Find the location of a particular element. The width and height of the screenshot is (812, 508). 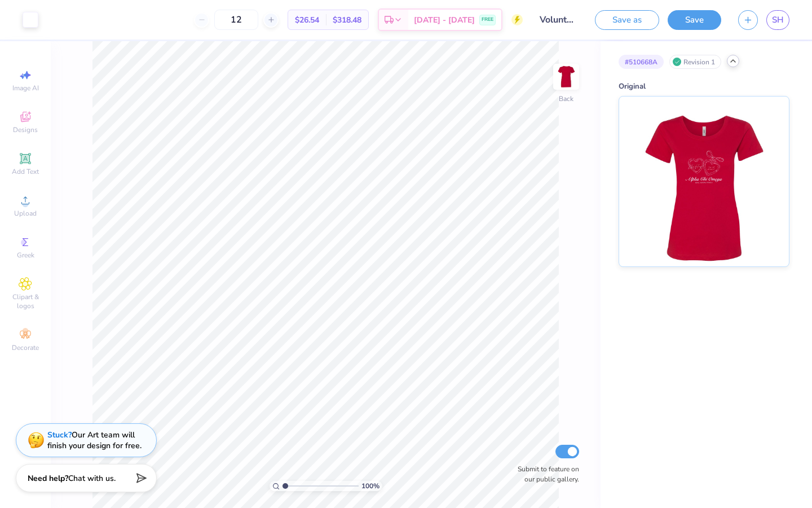

span: Add Text is located at coordinates (25, 172).